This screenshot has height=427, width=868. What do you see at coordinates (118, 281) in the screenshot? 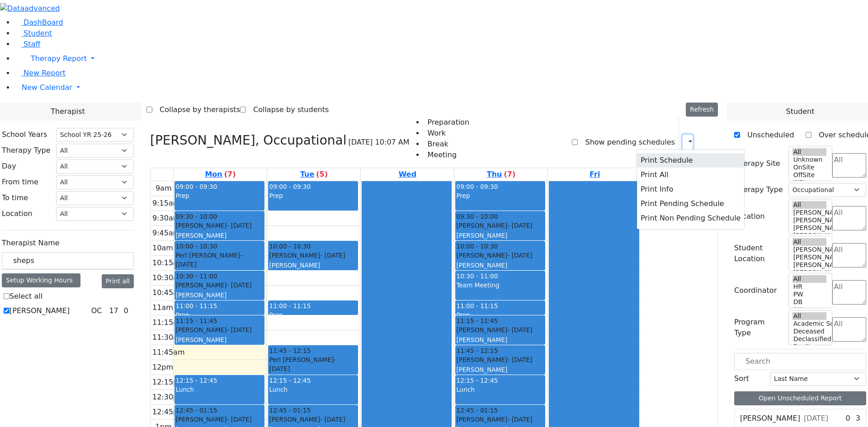
I see `button: Print all` at bounding box center [118, 281].